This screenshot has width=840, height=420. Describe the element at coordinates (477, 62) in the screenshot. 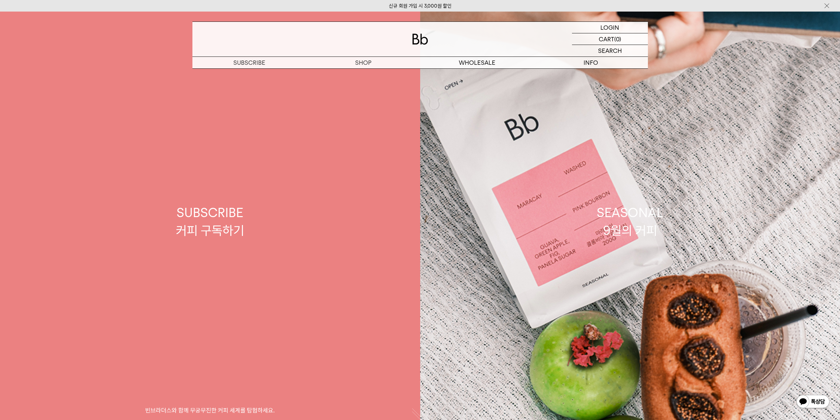

I see `p: WHOLESALE` at that location.